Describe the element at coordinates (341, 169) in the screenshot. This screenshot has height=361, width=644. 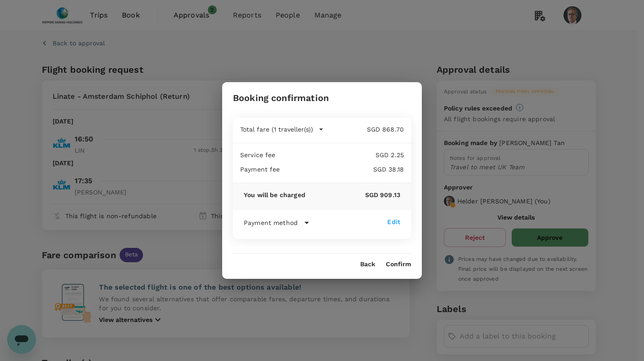
I see `p: SGD 38.18` at that location.